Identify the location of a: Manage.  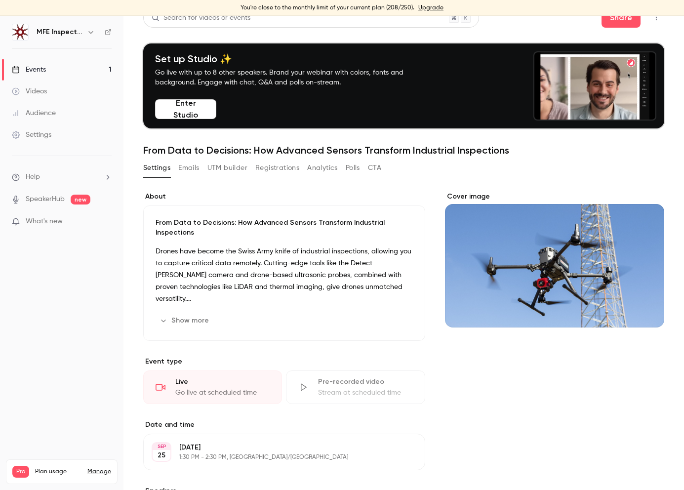
(99, 472).